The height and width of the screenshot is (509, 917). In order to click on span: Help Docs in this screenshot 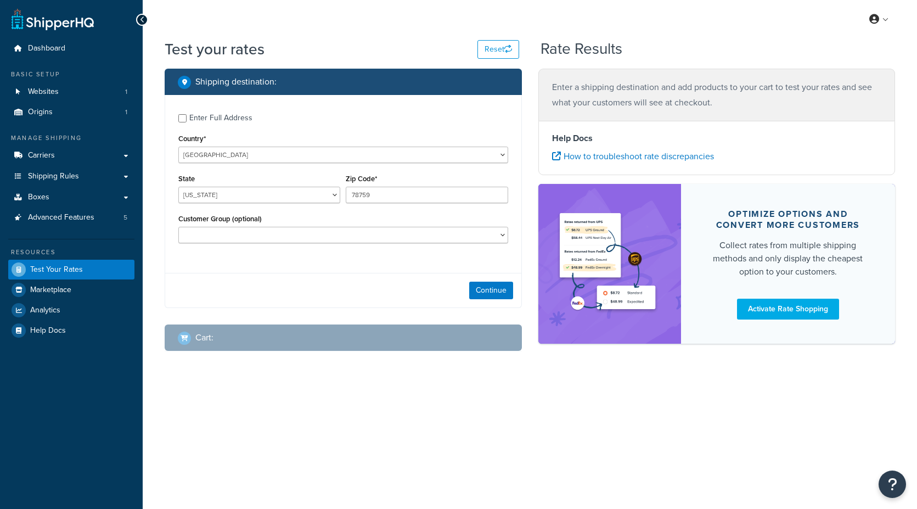, I will do `click(48, 330)`.